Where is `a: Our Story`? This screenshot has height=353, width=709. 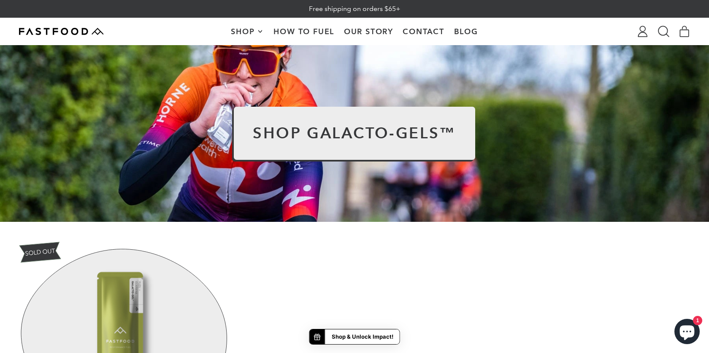 a: Our Story is located at coordinates (369, 31).